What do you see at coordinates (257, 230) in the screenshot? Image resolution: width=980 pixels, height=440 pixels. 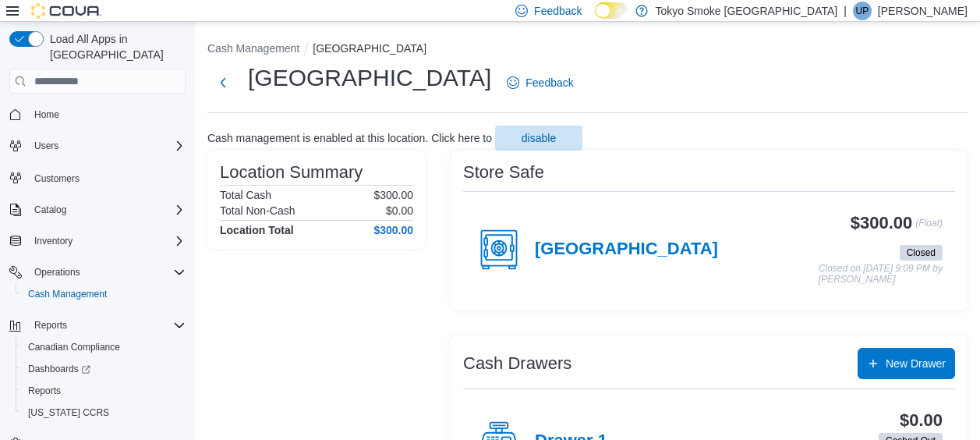 I see `h4: Location Total` at bounding box center [257, 230].